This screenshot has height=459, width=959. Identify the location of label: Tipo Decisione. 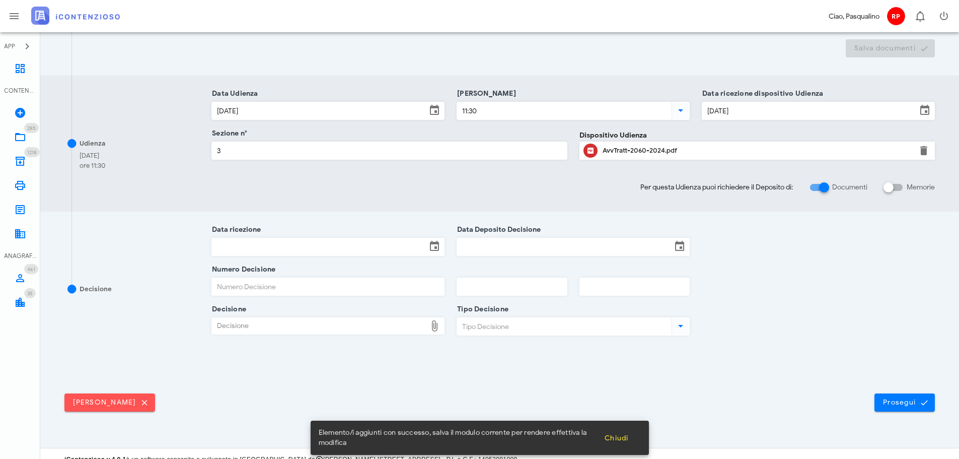
(481, 309).